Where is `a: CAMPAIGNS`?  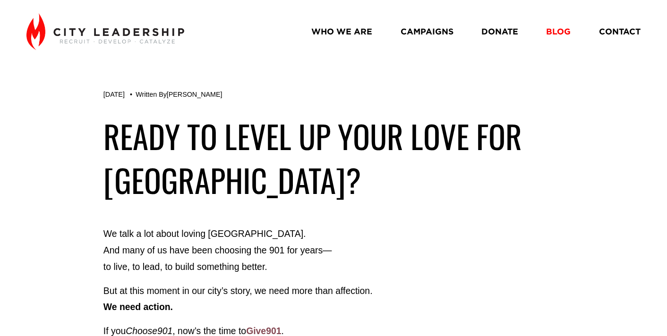 a: CAMPAIGNS is located at coordinates (427, 32).